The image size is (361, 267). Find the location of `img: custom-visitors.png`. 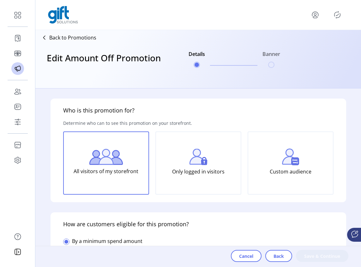

img: custom-visitors.png is located at coordinates (290, 156).